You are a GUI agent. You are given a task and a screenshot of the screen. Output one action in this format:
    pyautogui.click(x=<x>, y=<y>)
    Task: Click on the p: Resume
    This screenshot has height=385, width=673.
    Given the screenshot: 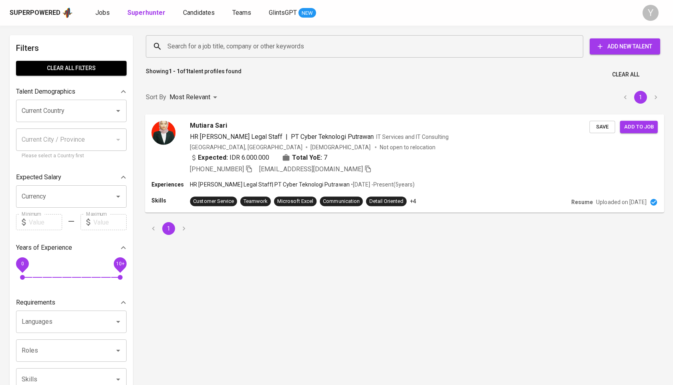 What is the action you would take?
    pyautogui.click(x=582, y=202)
    